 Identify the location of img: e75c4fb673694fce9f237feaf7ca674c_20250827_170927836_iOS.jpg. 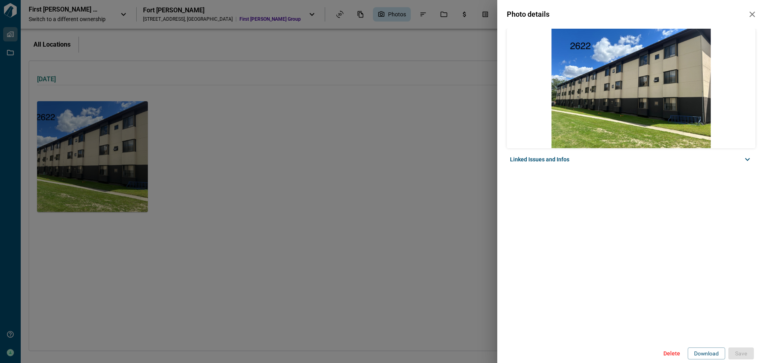
(631, 88).